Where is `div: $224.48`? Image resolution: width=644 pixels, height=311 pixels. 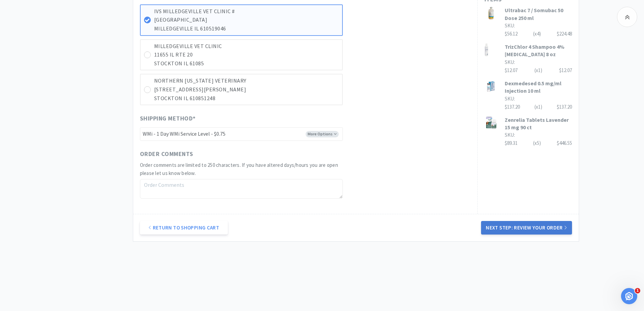 div: $224.48 is located at coordinates (564, 34).